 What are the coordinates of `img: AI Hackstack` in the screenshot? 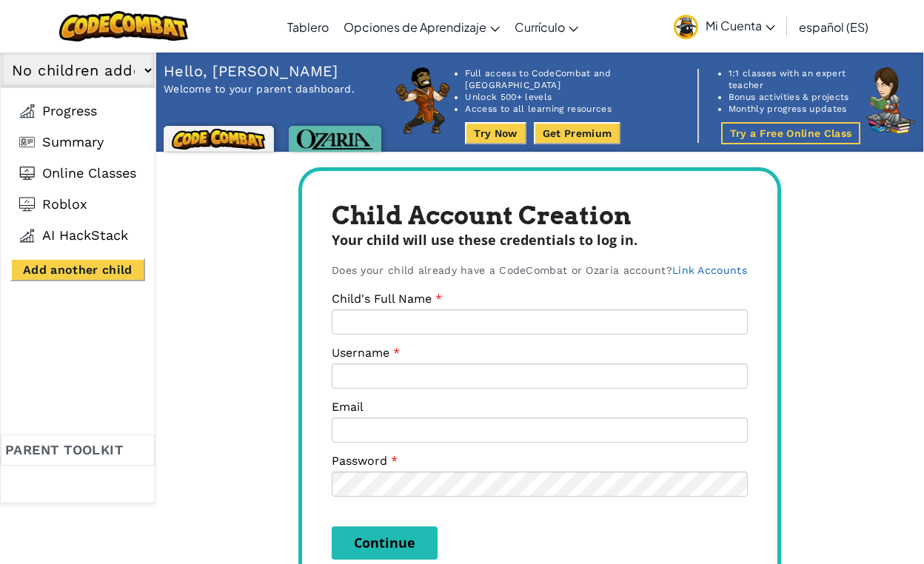 It's located at (26, 235).